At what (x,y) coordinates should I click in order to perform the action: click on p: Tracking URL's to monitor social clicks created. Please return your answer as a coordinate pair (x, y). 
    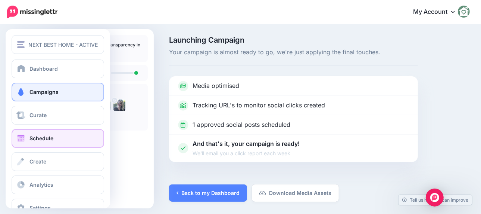
    Looking at the image, I should click on (259, 105).